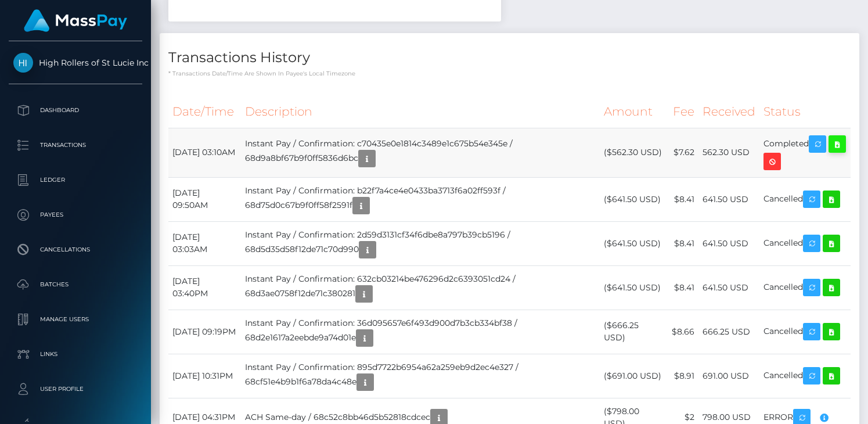 The height and width of the screenshot is (424, 868). I want to click on h4: Transactions History, so click(509, 58).